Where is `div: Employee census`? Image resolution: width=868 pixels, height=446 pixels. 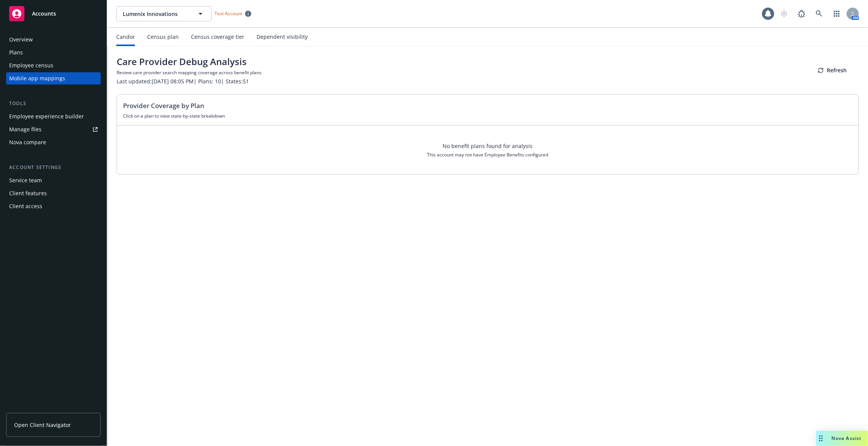 div: Employee census is located at coordinates (31, 65).